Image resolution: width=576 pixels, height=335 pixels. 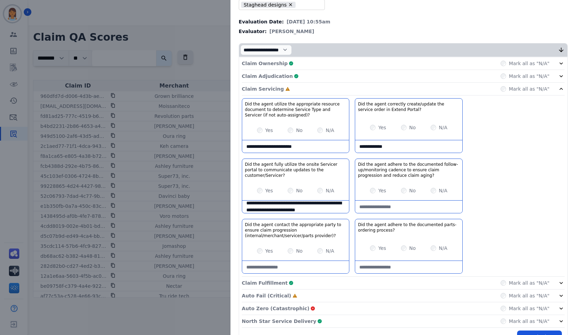 What do you see at coordinates (263, 89) in the screenshot?
I see `p: Claim Servicing` at bounding box center [263, 89].